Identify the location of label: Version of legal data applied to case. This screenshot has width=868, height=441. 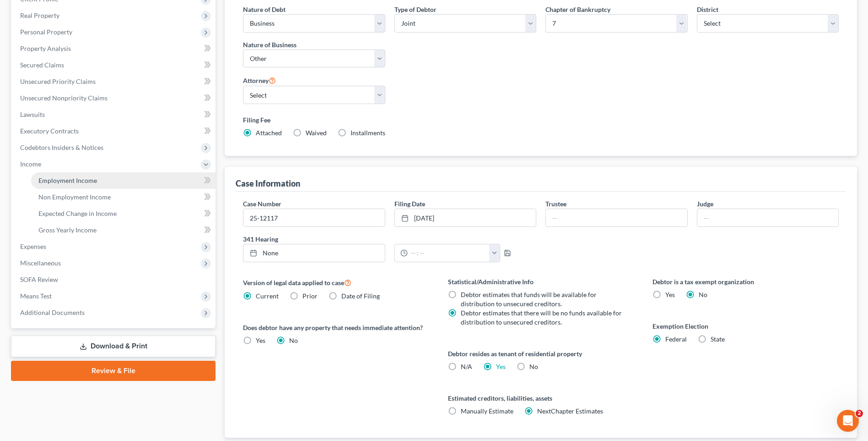
(336, 283).